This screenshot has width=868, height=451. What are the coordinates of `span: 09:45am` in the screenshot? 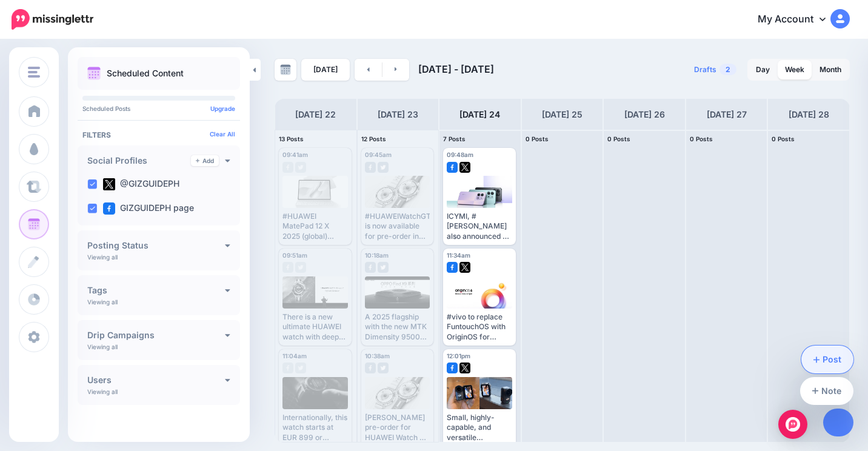 It's located at (378, 155).